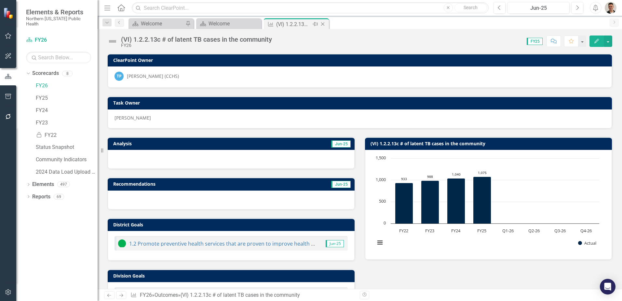 The height and width of the screenshot is (301, 622). Describe the element at coordinates (166, 295) in the screenshot. I see `a: Outcomes` at that location.